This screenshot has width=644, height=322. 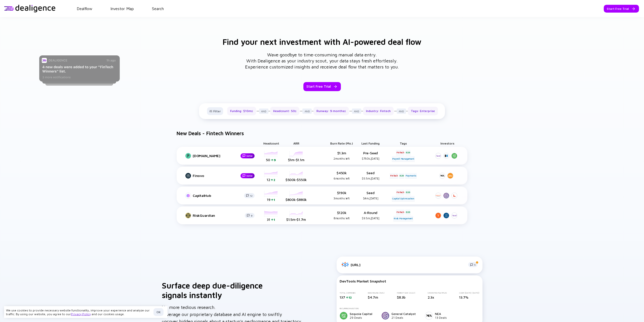 I want to click on div: Recurring Investors, so click(x=410, y=308).